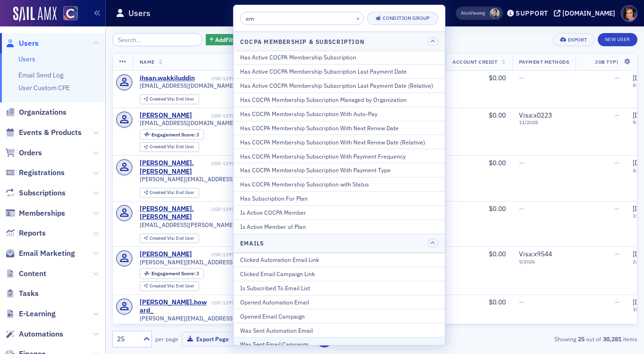  Describe the element at coordinates (41, 334) in the screenshot. I see `span: Automations` at that location.